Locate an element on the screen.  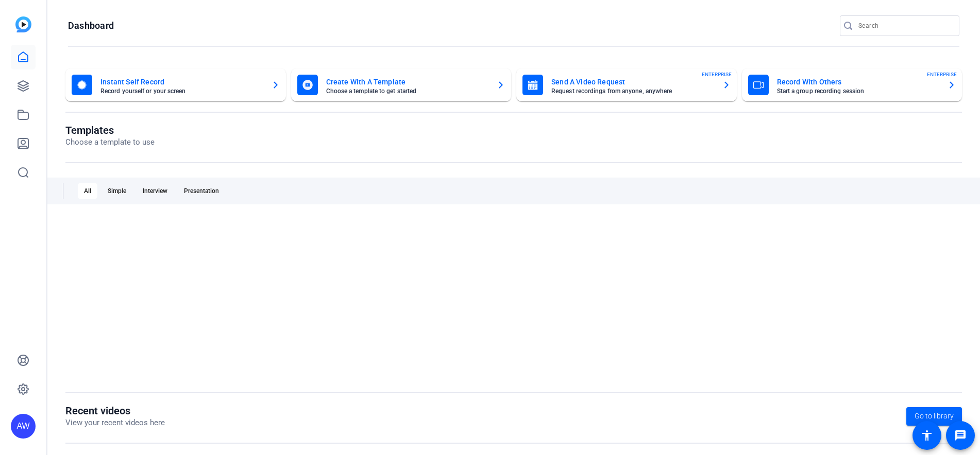
h1: Dashboard is located at coordinates (91, 26).